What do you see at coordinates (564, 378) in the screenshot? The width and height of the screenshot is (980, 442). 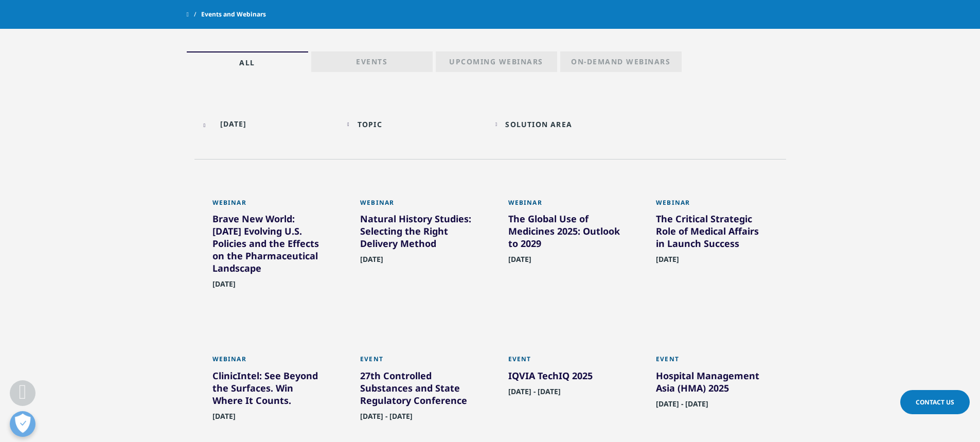 I see `div: IQVIA TechIQ 2025` at bounding box center [564, 378].